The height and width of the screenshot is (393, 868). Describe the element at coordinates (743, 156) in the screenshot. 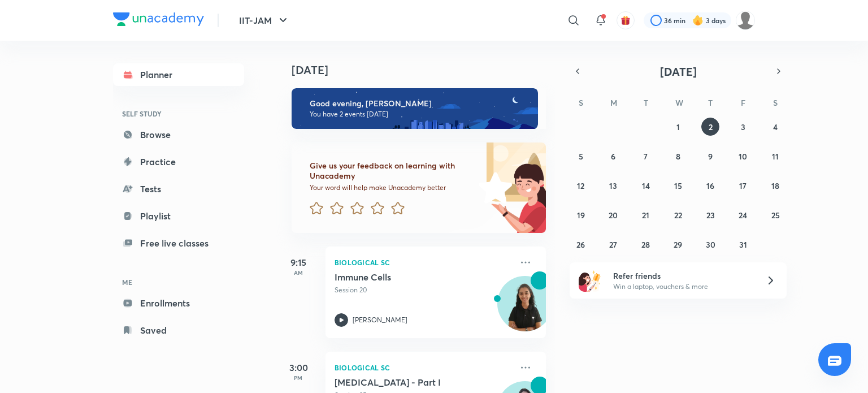

I see `button: October 10, 2025` at that location.